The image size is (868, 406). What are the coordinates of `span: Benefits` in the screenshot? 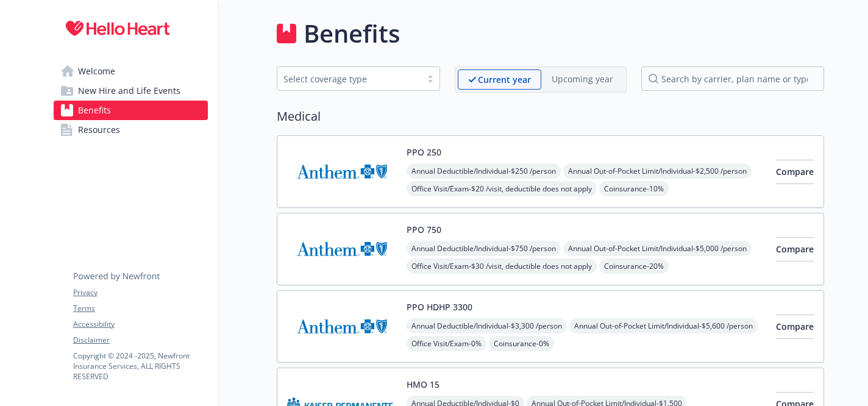 It's located at (95, 110).